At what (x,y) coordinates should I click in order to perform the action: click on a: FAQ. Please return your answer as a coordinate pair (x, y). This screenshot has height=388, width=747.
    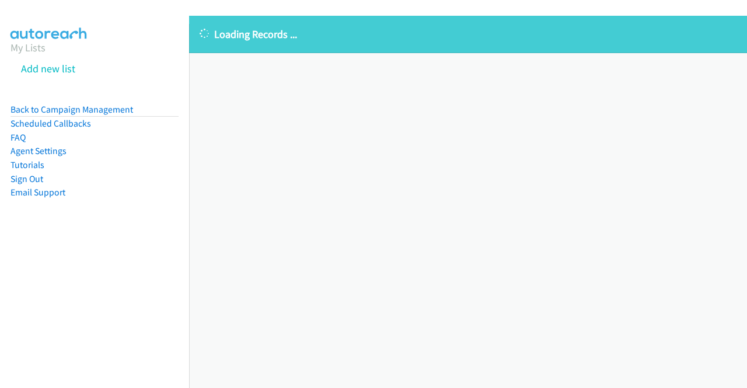
    Looking at the image, I should click on (18, 137).